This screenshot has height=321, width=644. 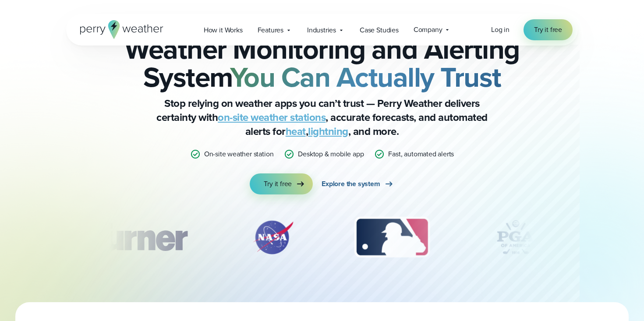 I want to click on p: On-site weather station, so click(x=238, y=154).